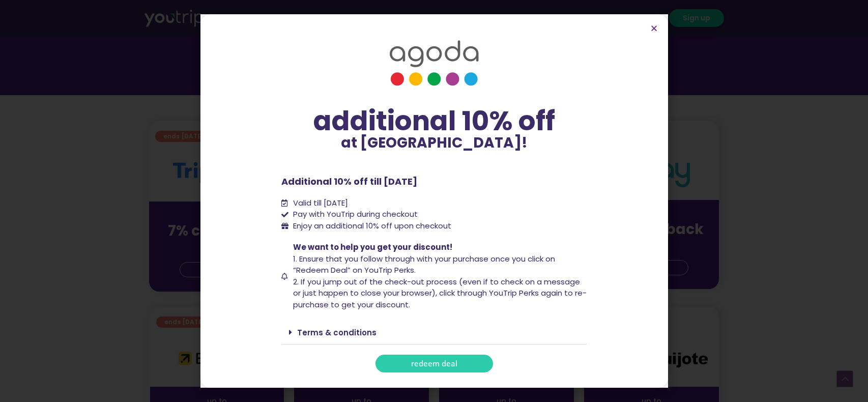 The width and height of the screenshot is (868, 402). I want to click on div: additional 10% off, so click(434, 121).